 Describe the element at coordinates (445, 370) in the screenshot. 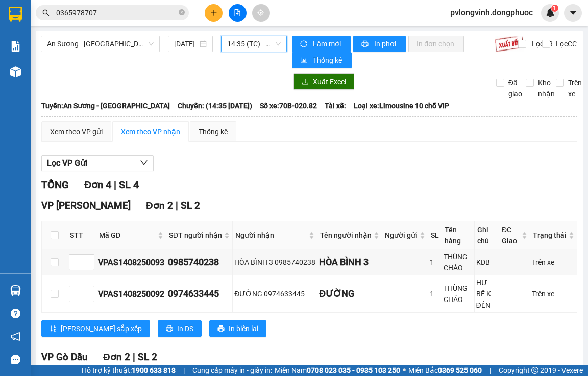

I see `span: Miền Bắc` at that location.